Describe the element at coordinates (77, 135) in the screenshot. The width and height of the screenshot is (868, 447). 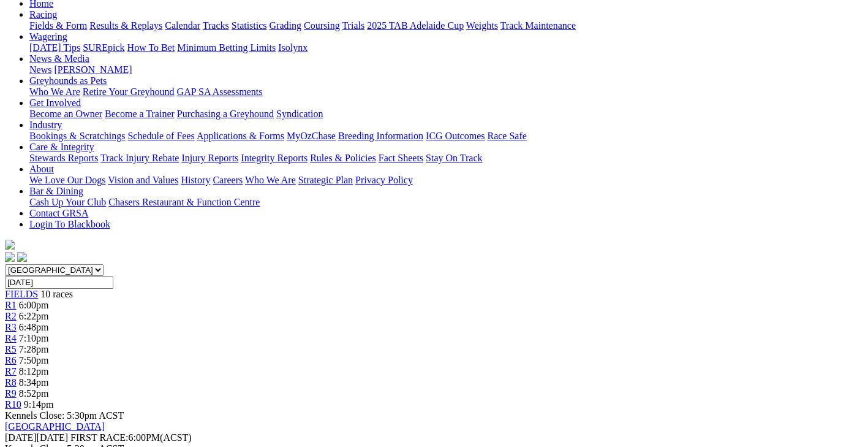
I see `a: Bookings & Scratchings` at that location.